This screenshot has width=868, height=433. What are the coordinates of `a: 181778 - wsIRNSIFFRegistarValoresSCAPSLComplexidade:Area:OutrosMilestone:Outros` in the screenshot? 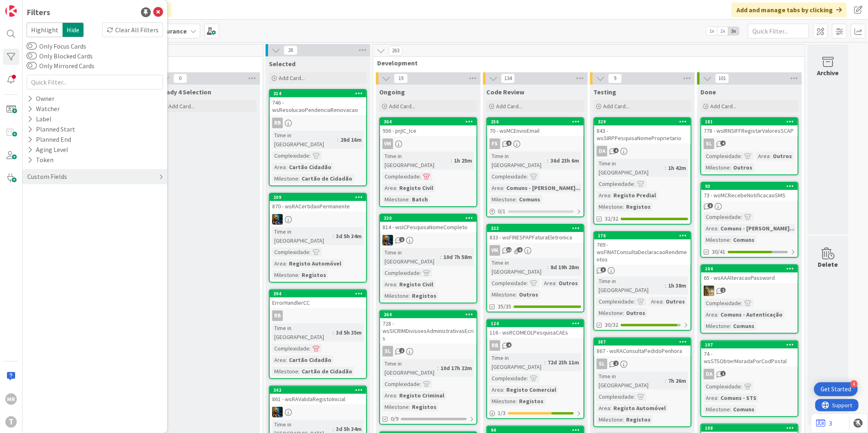 It's located at (750, 147).